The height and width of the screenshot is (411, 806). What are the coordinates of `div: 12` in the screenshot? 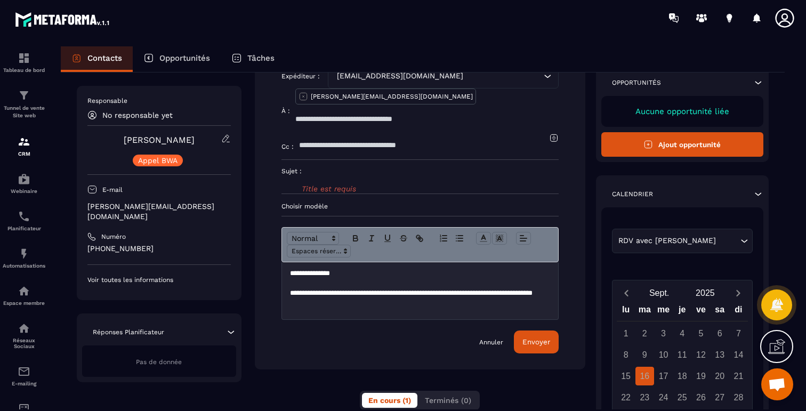 It's located at (700, 354).